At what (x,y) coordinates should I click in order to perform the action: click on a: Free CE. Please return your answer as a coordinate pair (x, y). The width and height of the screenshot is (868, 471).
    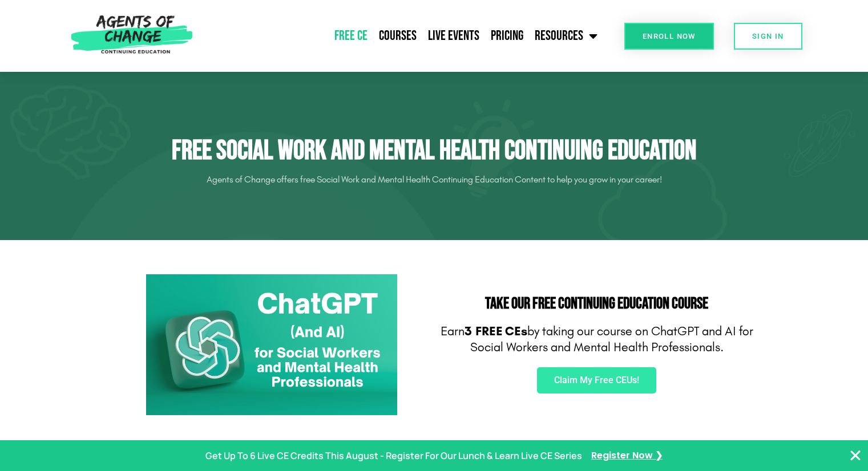
    Looking at the image, I should click on (351, 36).